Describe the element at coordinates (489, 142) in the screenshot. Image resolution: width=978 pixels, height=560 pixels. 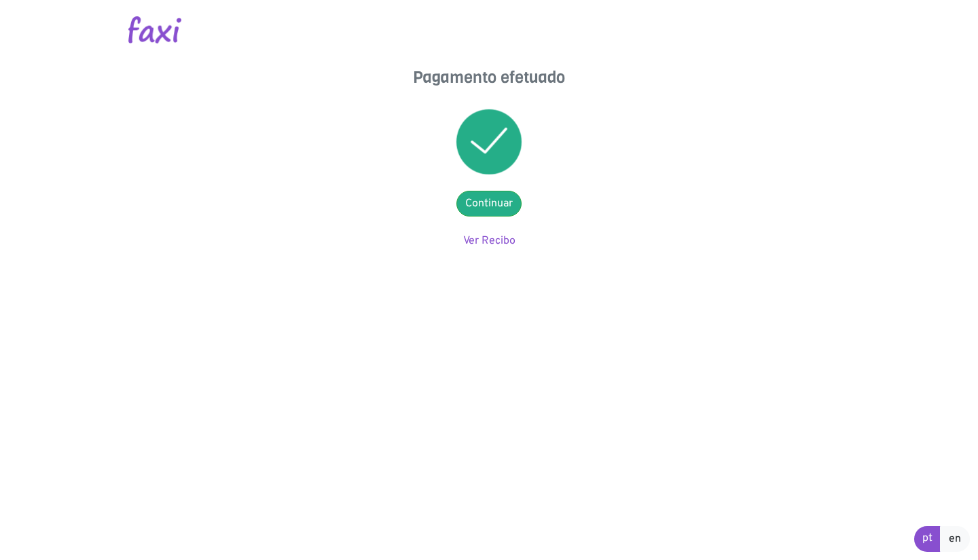
I see `img: success` at that location.